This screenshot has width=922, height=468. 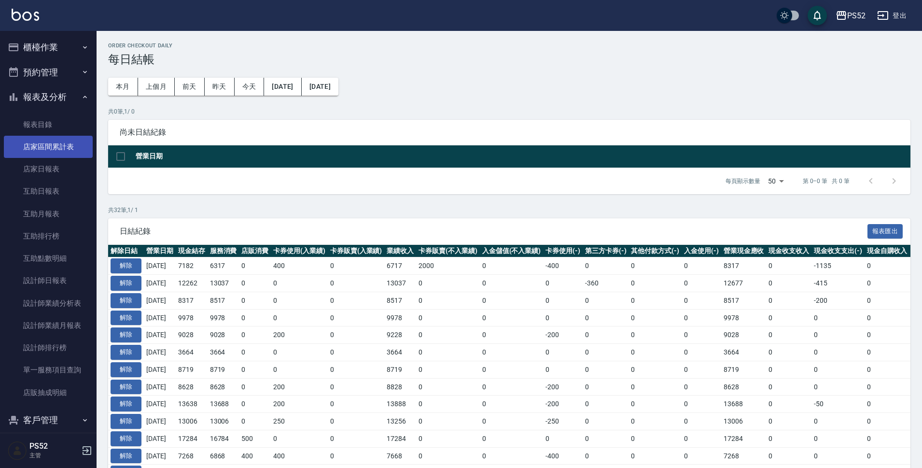 I want to click on th: 解除日結, so click(x=126, y=251).